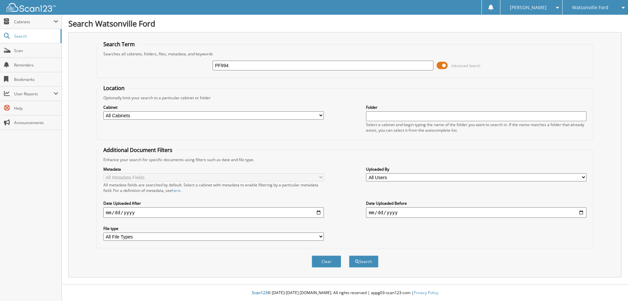  I want to click on div: Optionally limit your search to a particular cabinet or folder, so click(345, 97).